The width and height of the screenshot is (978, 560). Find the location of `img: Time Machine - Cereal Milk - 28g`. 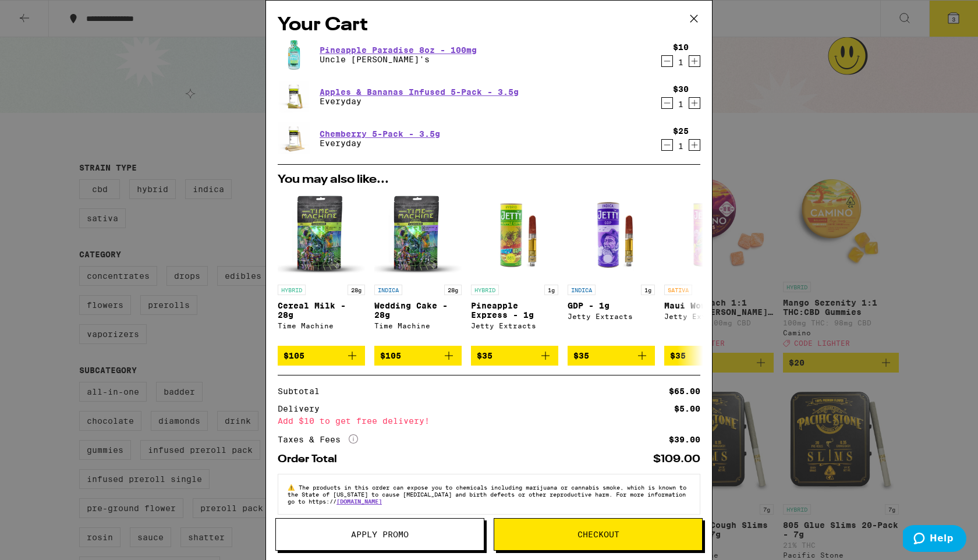

img: Time Machine - Cereal Milk - 28g is located at coordinates (321, 235).